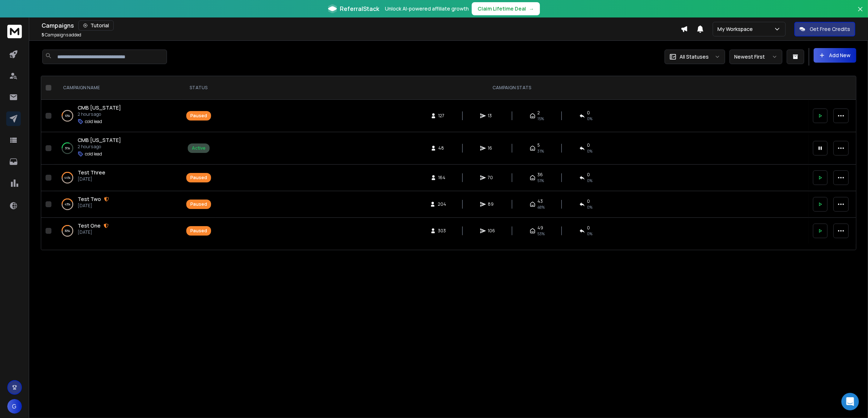  I want to click on p: My Workspace, so click(736, 29).